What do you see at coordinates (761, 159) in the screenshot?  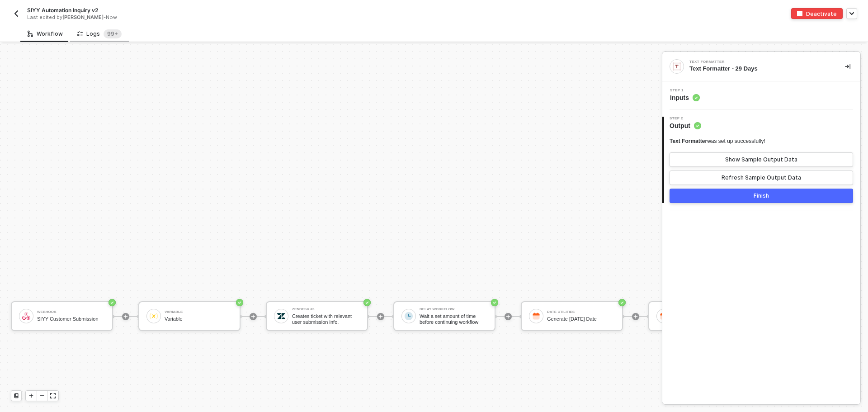 I see `div: Show Sample Output Data` at bounding box center [761, 159].